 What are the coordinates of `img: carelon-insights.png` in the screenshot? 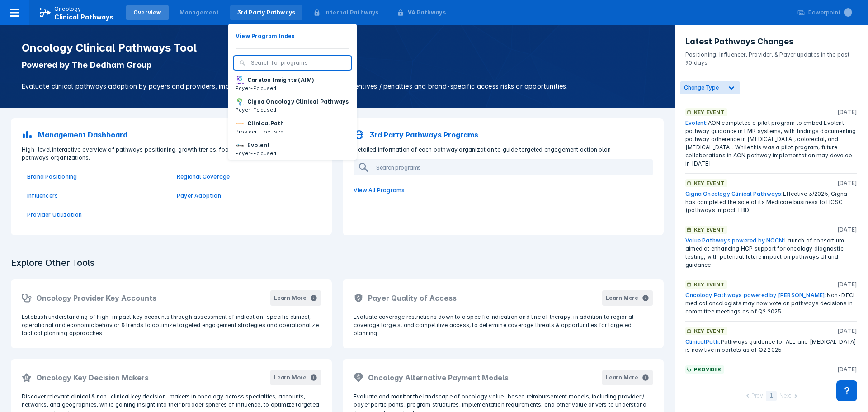 It's located at (240, 80).